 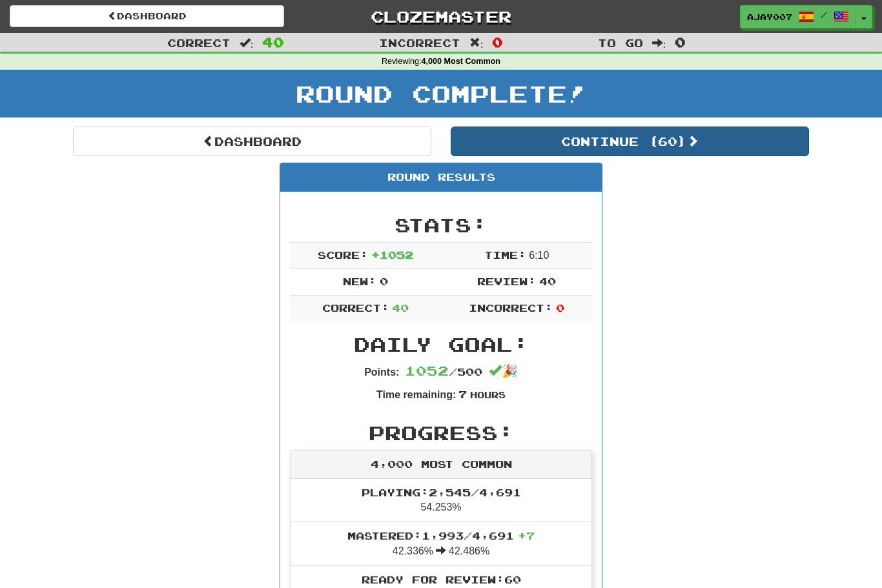 What do you see at coordinates (488, 394) in the screenshot?
I see `small: Hours` at bounding box center [488, 394].